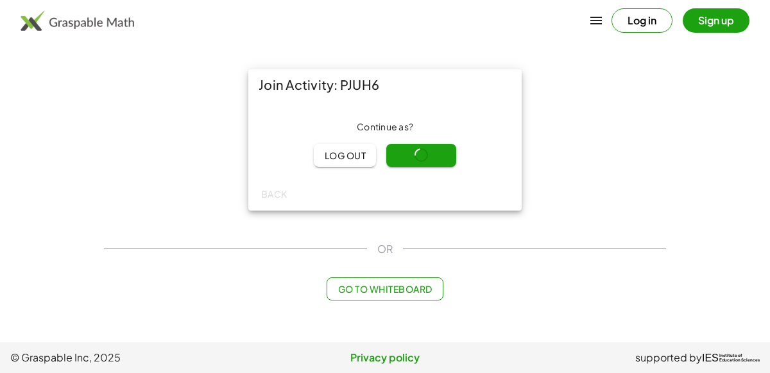  I want to click on span: supported by, so click(669, 357).